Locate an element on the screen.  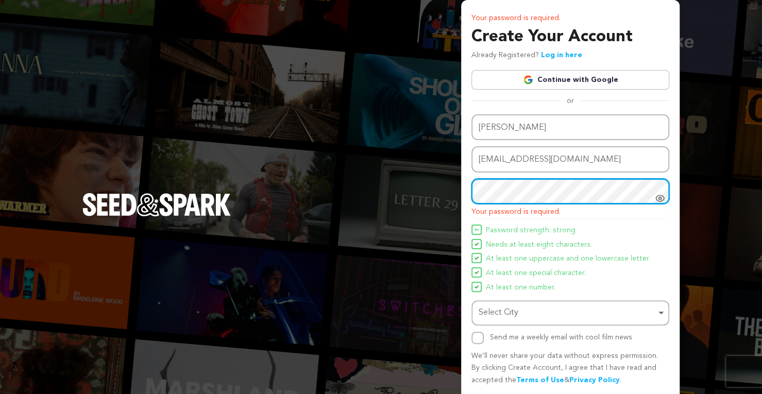
span: At least one uppercase and one lowercase letter. is located at coordinates (568, 259).